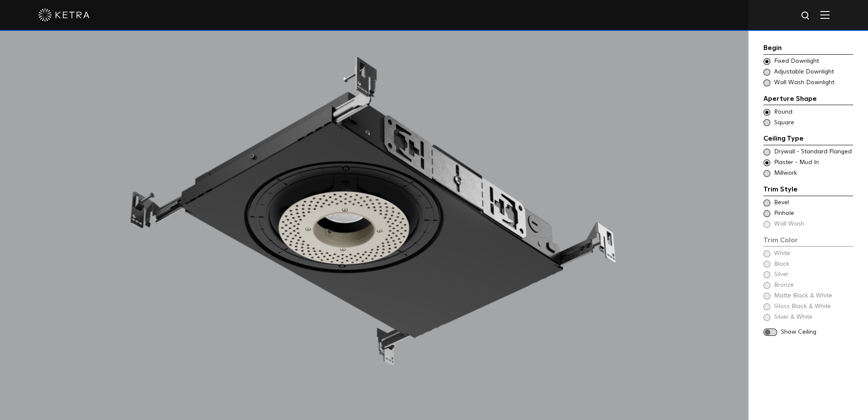  Describe the element at coordinates (64, 15) in the screenshot. I see `img: ketra-logo-2019-white` at that location.